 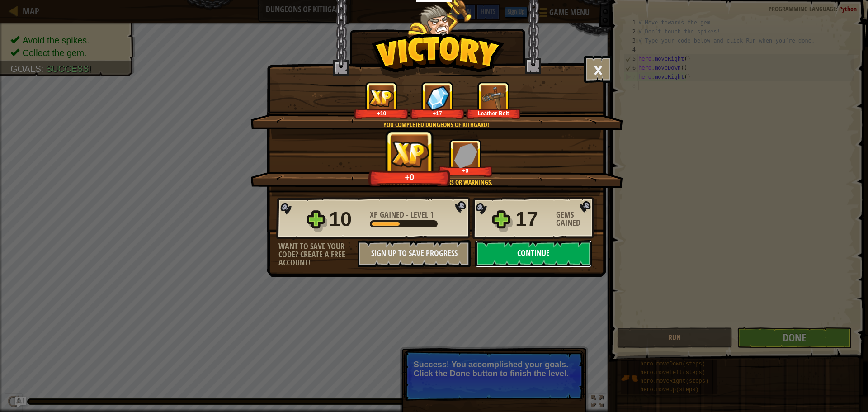 What do you see at coordinates (388, 215) in the screenshot?
I see `span: XP Gained` at bounding box center [388, 215].